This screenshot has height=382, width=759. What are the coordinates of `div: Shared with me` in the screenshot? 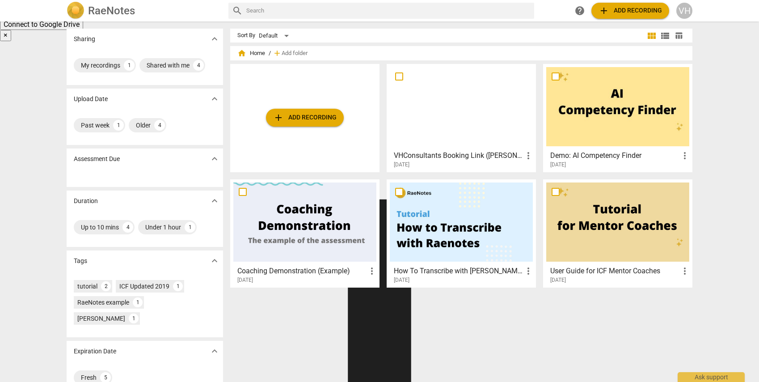 It's located at (168, 65).